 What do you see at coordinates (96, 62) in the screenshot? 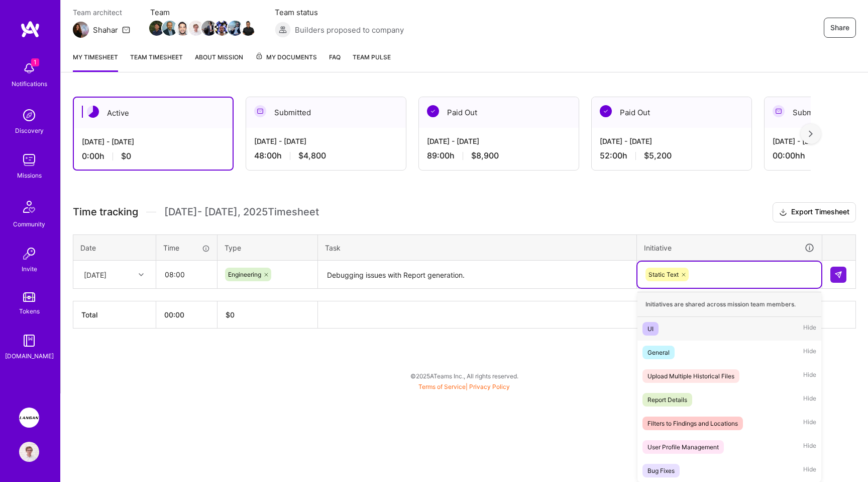
I see `a: My timesheet` at bounding box center [96, 62].